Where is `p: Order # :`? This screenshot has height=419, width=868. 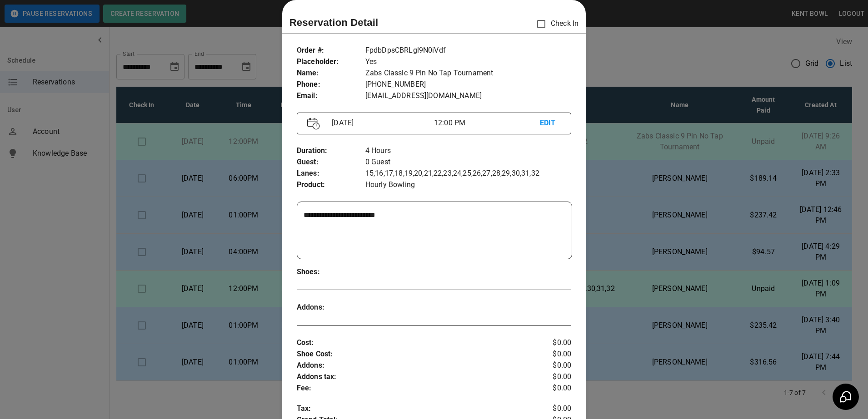 p: Order # : is located at coordinates (331, 50).